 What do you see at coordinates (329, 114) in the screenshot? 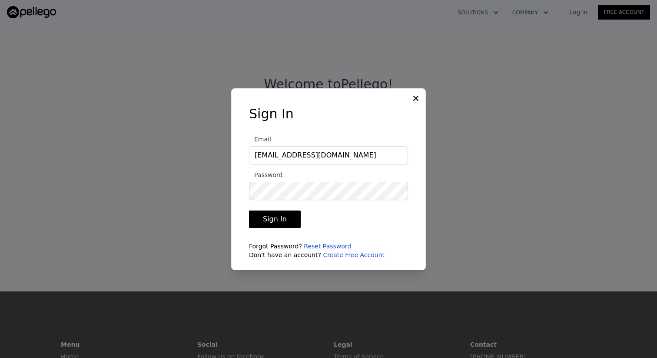
I see `h3: Sign In` at bounding box center [329, 114].